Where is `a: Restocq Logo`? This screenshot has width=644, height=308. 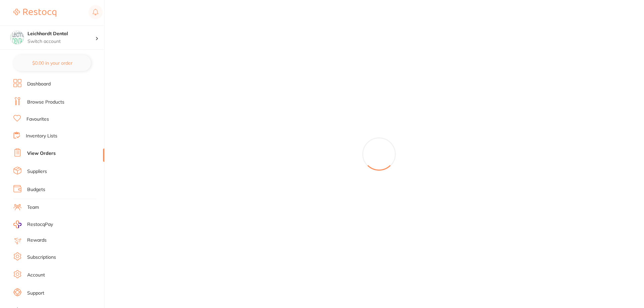
a: Restocq Logo is located at coordinates (35, 13).